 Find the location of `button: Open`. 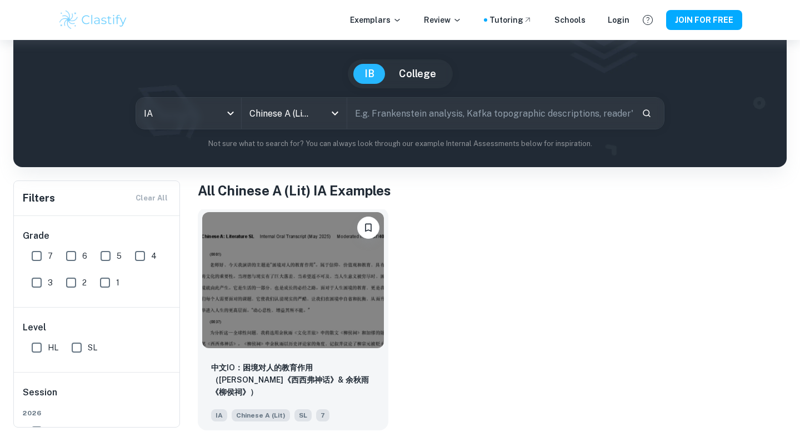

button: Open is located at coordinates (335, 113).